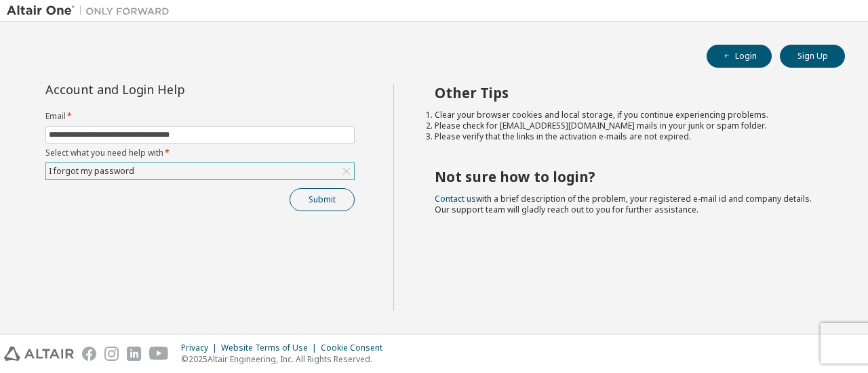 This screenshot has width=868, height=373. Describe the element at coordinates (169, 89) in the screenshot. I see `div: Account and Login Help` at that location.